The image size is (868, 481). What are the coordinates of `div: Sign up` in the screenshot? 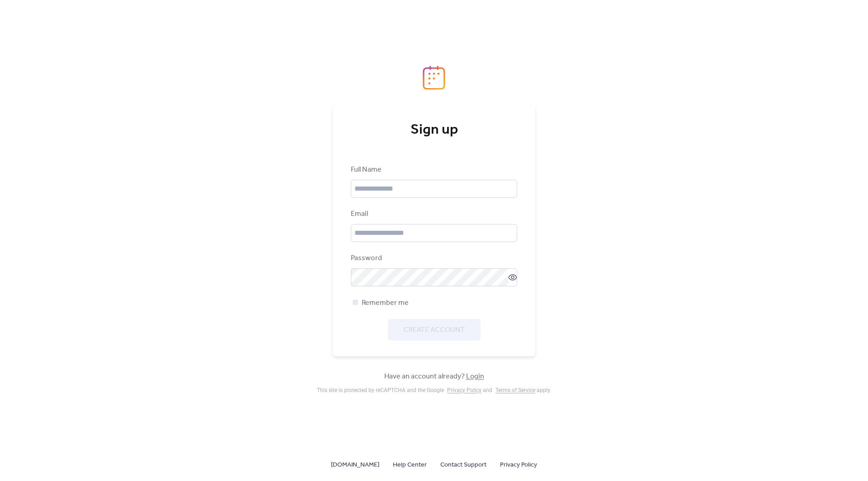 It's located at (434, 131).